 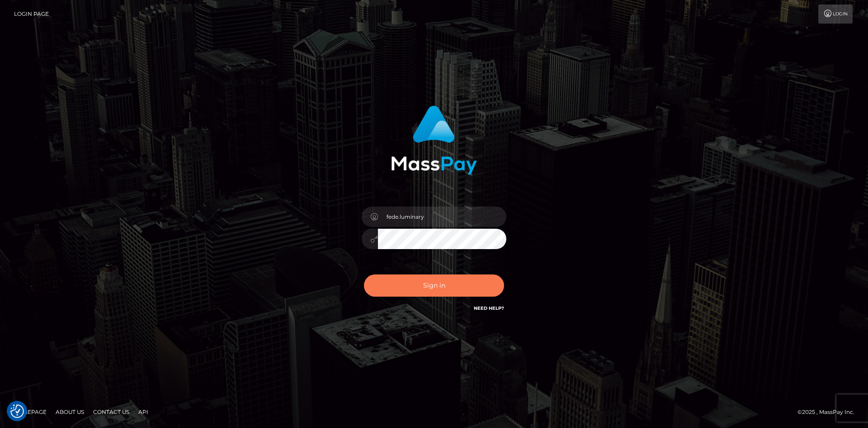 I want to click on button: Sign in, so click(x=434, y=285).